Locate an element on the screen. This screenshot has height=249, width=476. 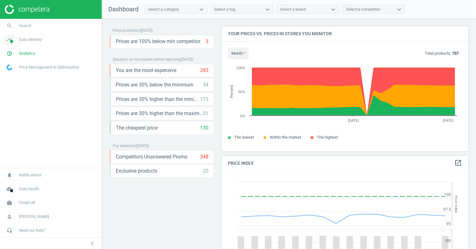
span: Data health is located at coordinates (29, 189).